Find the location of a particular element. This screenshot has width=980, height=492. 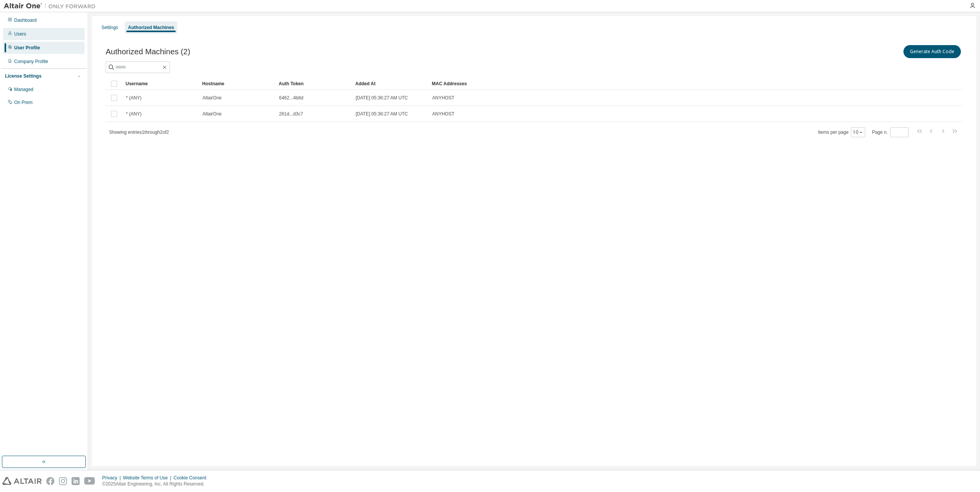

div: Cookie Consent is located at coordinates (192, 478).